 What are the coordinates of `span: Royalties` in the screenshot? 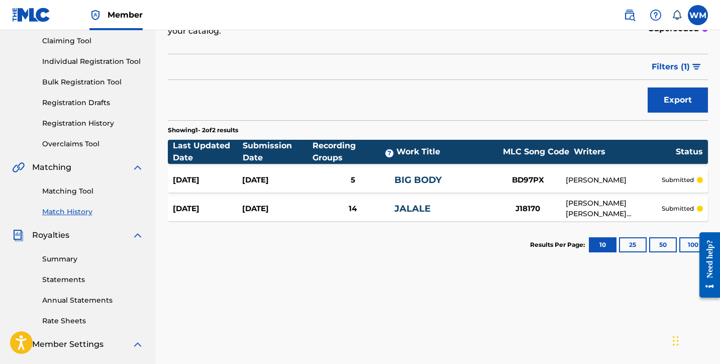 It's located at (51, 235).